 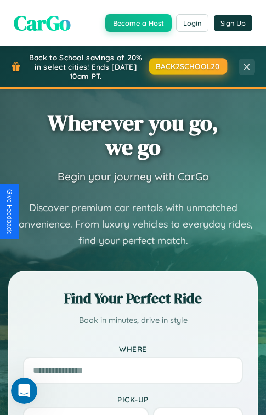 I want to click on p: Discover premium car rentals with unmatched convenience. From luxury vehicles to everyday rides, ..., so click(x=133, y=224).